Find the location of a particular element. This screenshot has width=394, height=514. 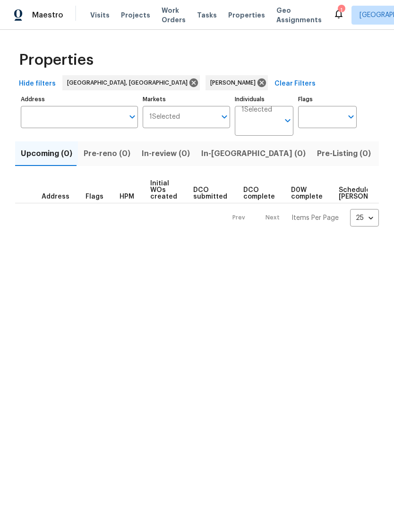

span: Projects is located at coordinates (136, 15).